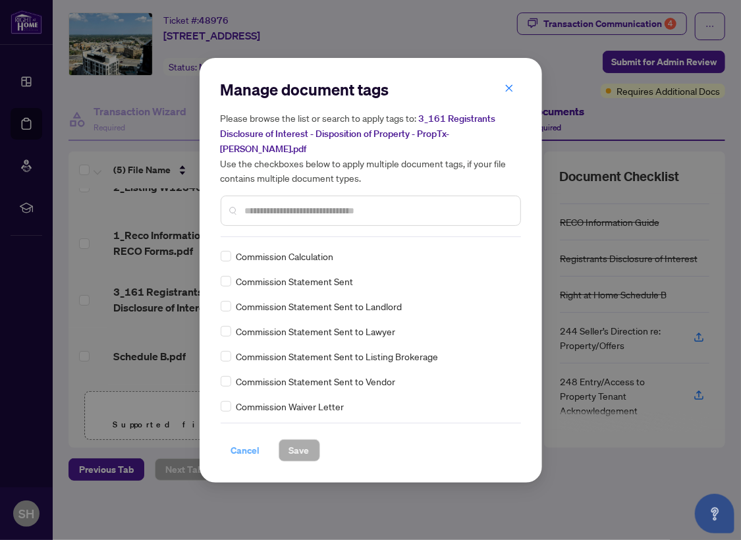 This screenshot has width=741, height=540. What do you see at coordinates (371, 148) in the screenshot?
I see `h5: Please browse the list or search to apply tags to: Use the checkboxes below to apply multiple doc...` at bounding box center [371, 148].